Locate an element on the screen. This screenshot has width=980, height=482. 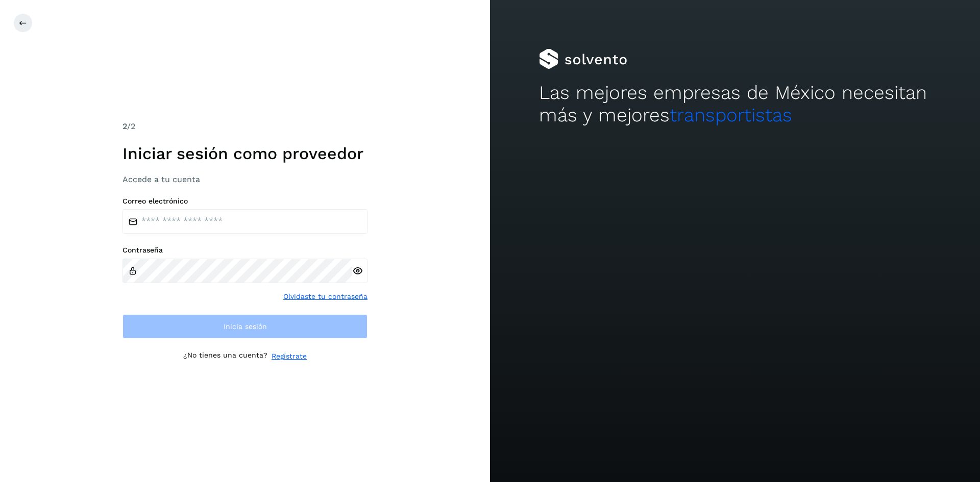
label: Contraseña is located at coordinates (245, 250).